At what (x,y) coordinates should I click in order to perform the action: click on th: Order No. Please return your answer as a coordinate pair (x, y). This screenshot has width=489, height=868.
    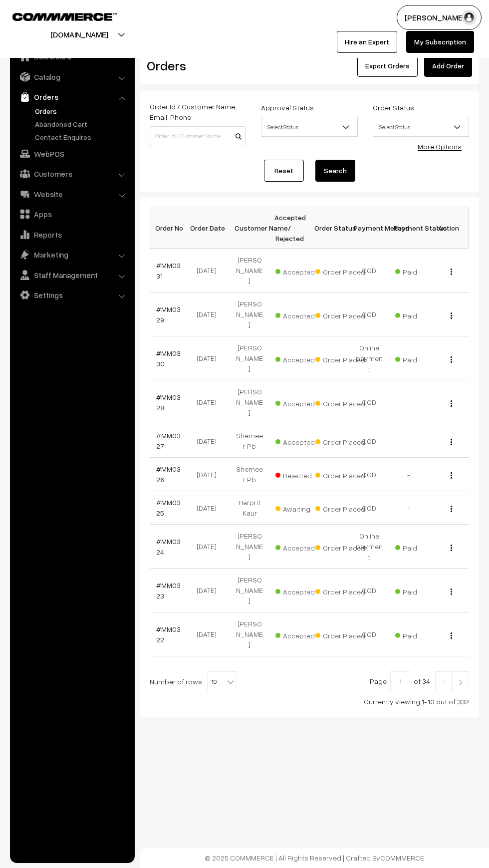
    Looking at the image, I should click on (170, 228).